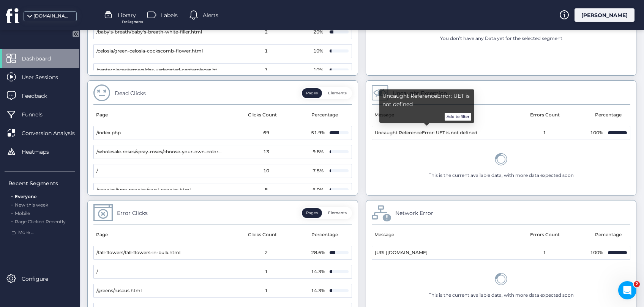  What do you see at coordinates (318, 133) in the screenshot?
I see `div: 51.9%` at bounding box center [318, 133].